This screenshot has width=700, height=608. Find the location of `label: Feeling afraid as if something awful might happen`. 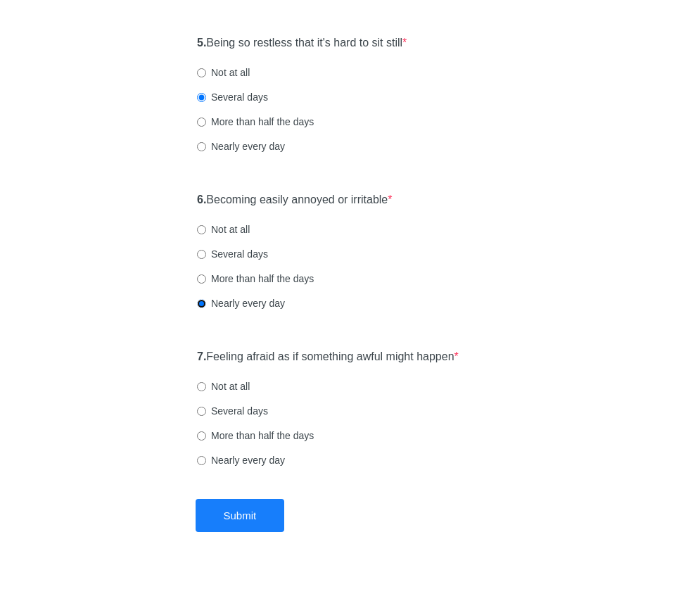

label: Feeling afraid as if something awful might happen is located at coordinates (328, 357).